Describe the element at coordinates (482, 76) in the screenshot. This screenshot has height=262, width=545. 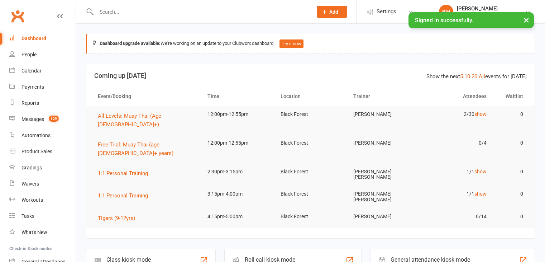
I see `a: All` at that location.